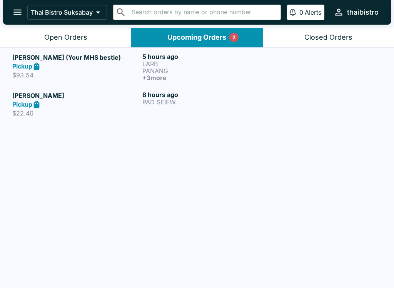 The height and width of the screenshot is (288, 394). What do you see at coordinates (328, 37) in the screenshot?
I see `div: Closed Orders` at bounding box center [328, 37].